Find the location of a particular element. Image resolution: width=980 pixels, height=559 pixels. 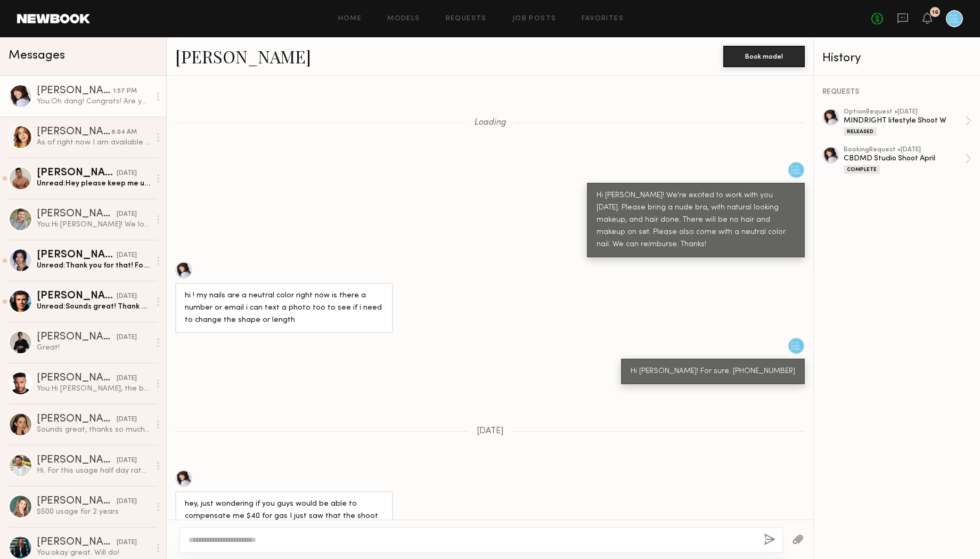

a: Home is located at coordinates (350, 19).